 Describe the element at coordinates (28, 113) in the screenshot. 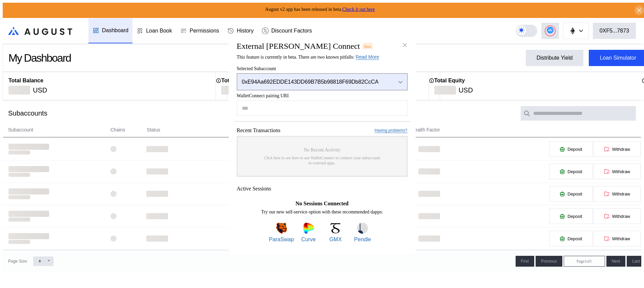

I see `div: Subaccounts` at that location.